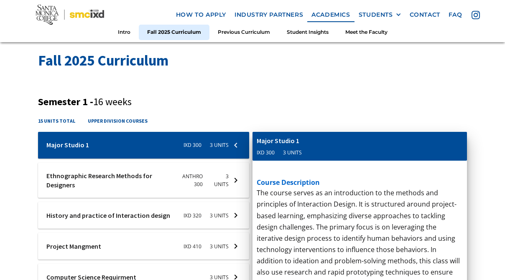  What do you see at coordinates (424, 14) in the screenshot?
I see `a: contact` at bounding box center [424, 14].